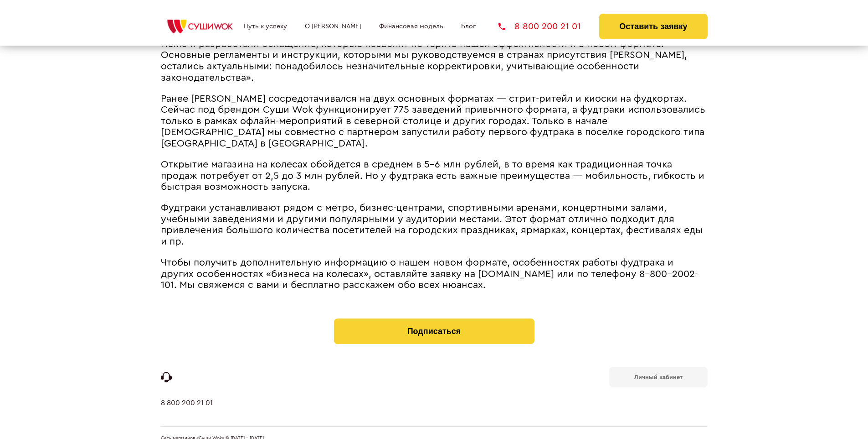 The width and height of the screenshot is (868, 439). What do you see at coordinates (432, 224) in the screenshot?
I see `span: Фудтраки устанавливают рядом с метро, бизнес-центрами, спортивными аренами, концертными залами, у...` at bounding box center [432, 224].